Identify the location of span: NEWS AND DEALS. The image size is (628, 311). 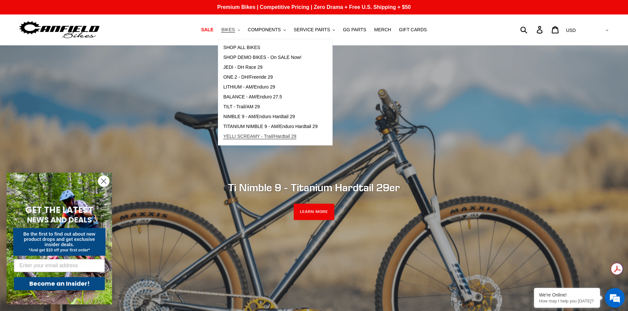
(59, 220).